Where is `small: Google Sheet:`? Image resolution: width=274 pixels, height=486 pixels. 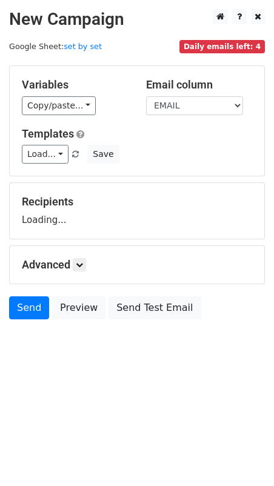 small: Google Sheet: is located at coordinates (55, 46).